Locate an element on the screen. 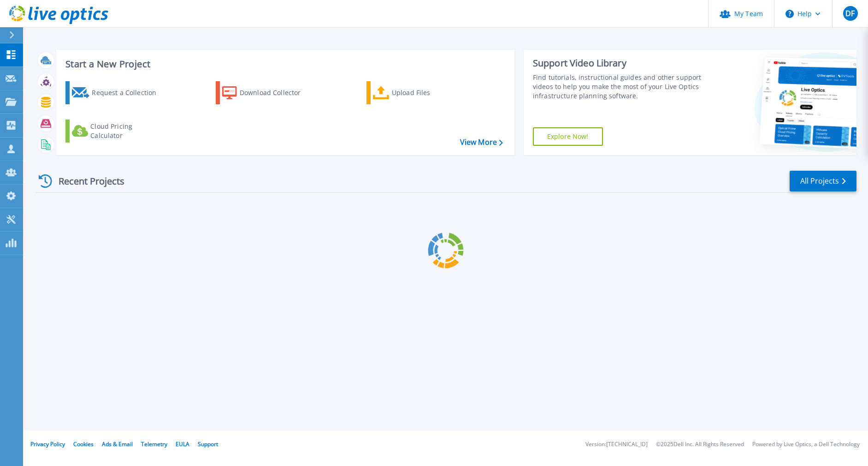 This screenshot has height=466, width=868. li: © 2025 Dell Inc. All Rights Reserved is located at coordinates (699, 444).